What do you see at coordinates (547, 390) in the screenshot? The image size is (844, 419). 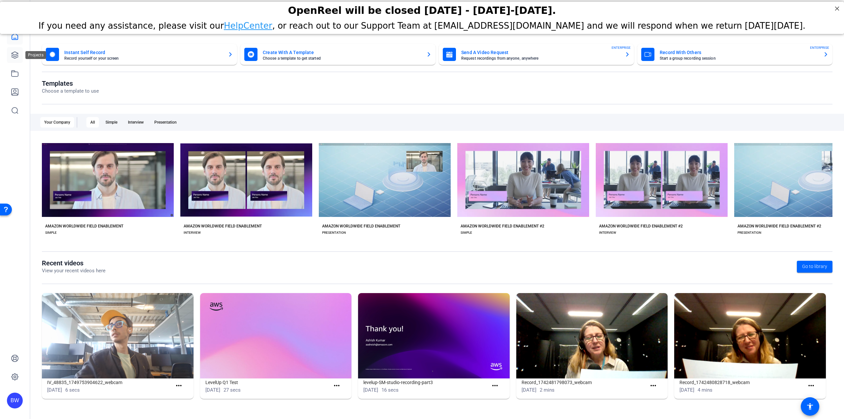 I see `span: 2 mins` at bounding box center [547, 390].